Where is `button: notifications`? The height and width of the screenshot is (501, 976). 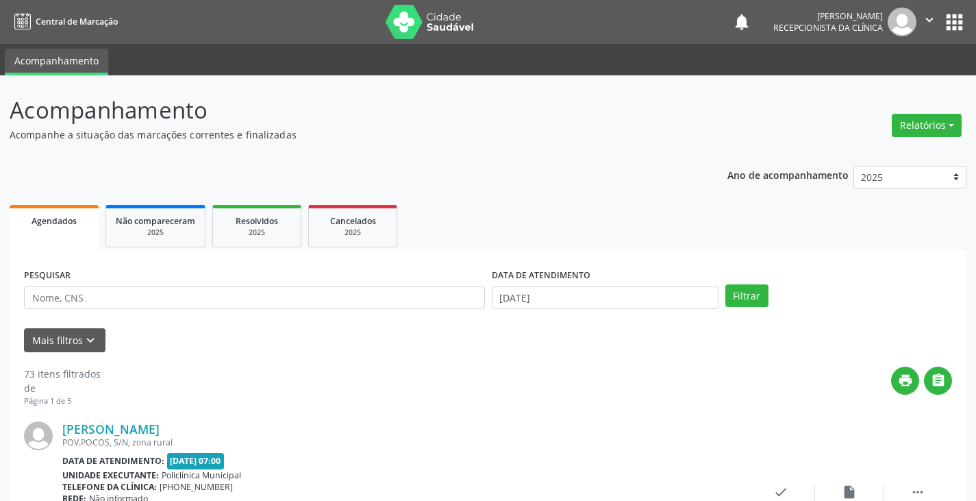
button: notifications is located at coordinates (742, 22).